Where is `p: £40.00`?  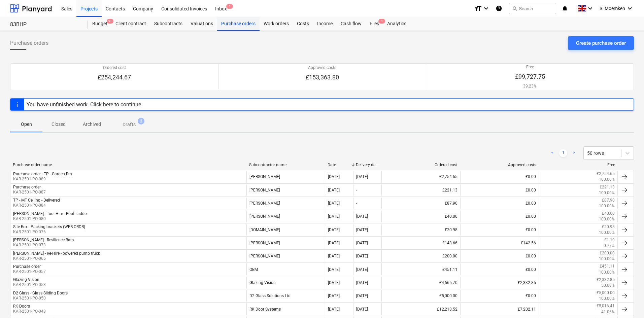 p: £40.00 is located at coordinates (608, 213).